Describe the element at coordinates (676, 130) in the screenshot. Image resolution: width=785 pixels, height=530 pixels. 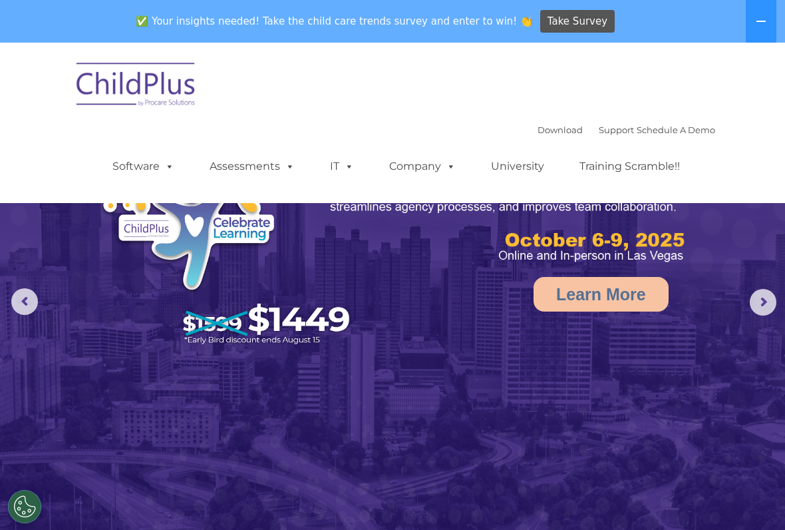
I see `a: Schedule A Demo` at that location.